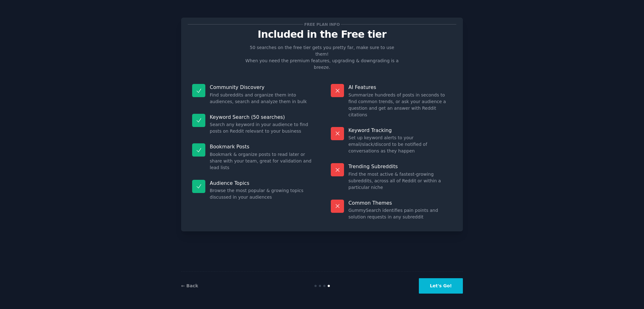 The height and width of the screenshot is (309, 644). Describe the element at coordinates (261, 194) in the screenshot. I see `dd: Browse the most popular & growing topics discussed in your audiences` at that location.